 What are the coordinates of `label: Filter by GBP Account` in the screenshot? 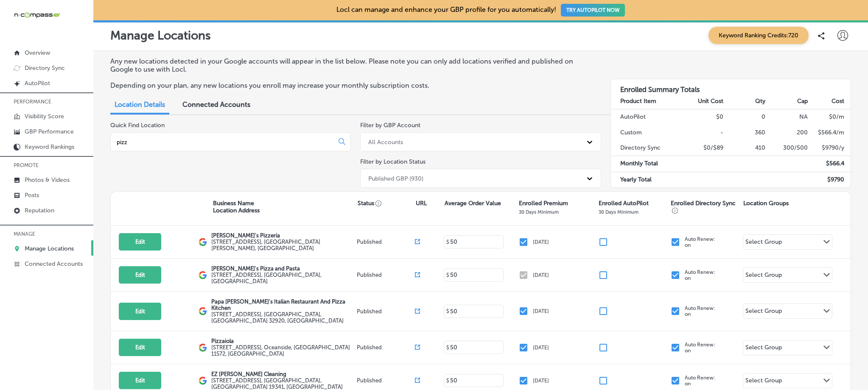 It's located at (390, 125).